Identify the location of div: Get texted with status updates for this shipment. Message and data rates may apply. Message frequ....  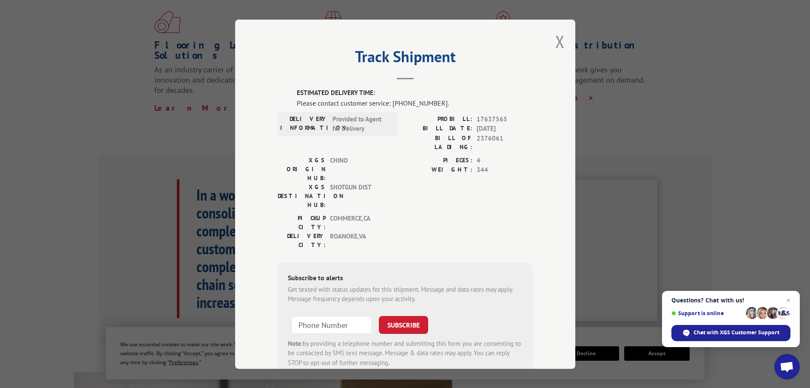
(405, 294).